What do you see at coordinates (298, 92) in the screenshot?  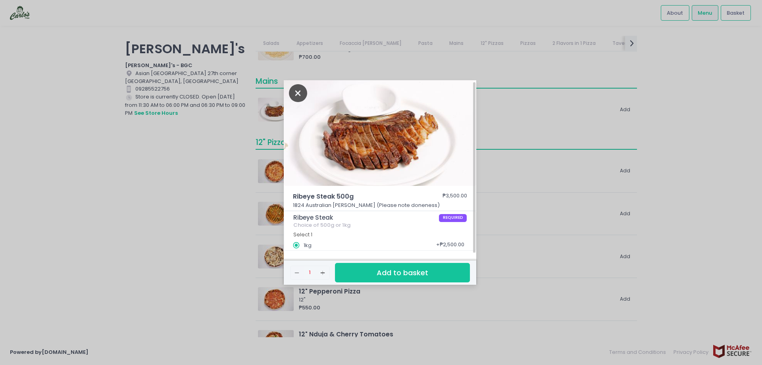 I see `button: Close` at bounding box center [298, 92].